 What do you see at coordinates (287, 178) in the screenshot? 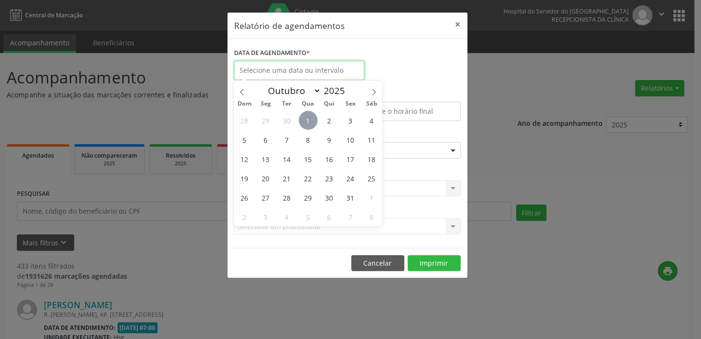
I see `span: Outubro 21, 2025` at bounding box center [287, 178].